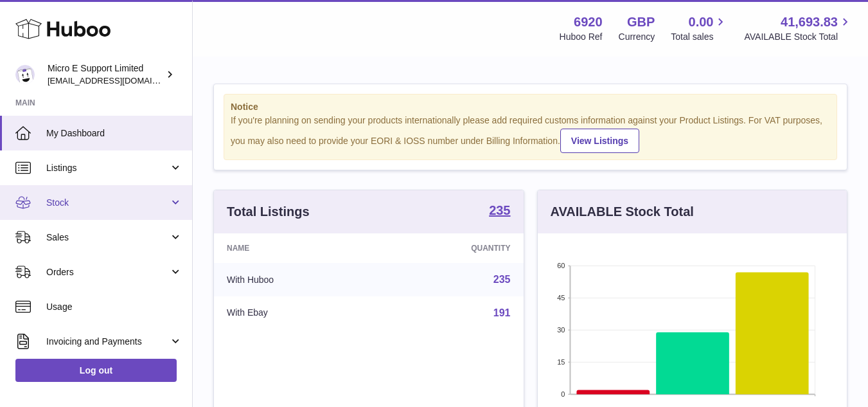 This screenshot has height=407, width=868. What do you see at coordinates (588, 22) in the screenshot?
I see `strong: 6920` at bounding box center [588, 22].